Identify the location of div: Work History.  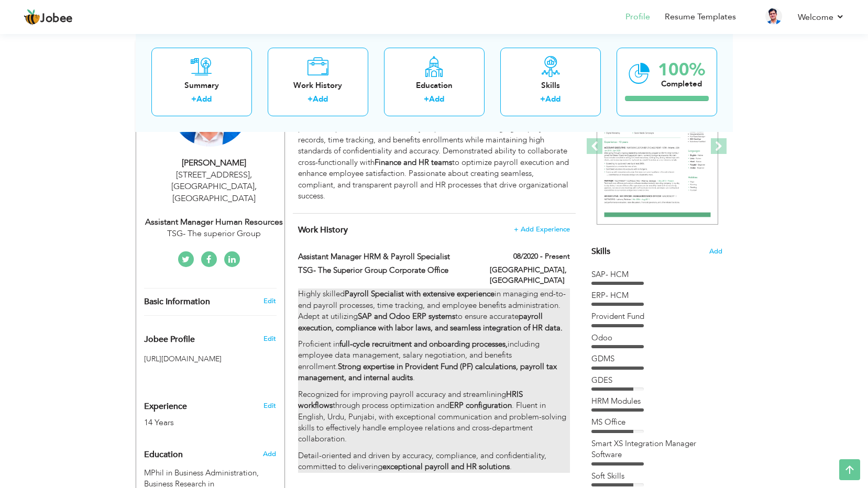
(318, 85).